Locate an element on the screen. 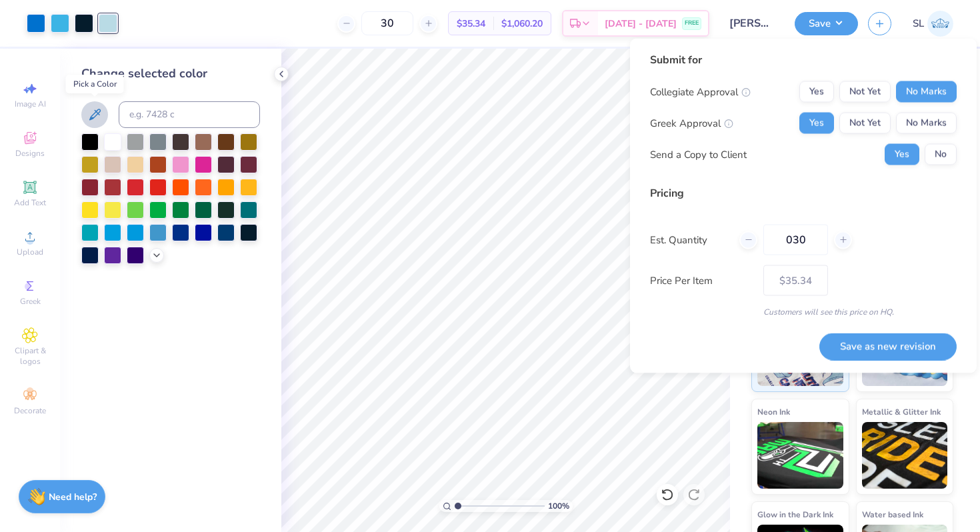 The height and width of the screenshot is (532, 980). span: Decorate is located at coordinates (30, 411).